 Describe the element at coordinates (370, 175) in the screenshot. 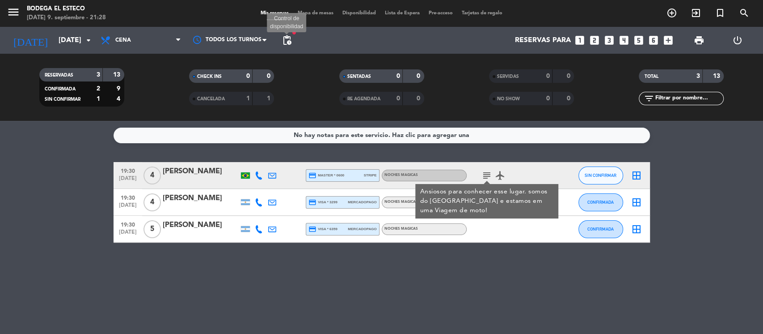

I see `span: stripe` at that location.